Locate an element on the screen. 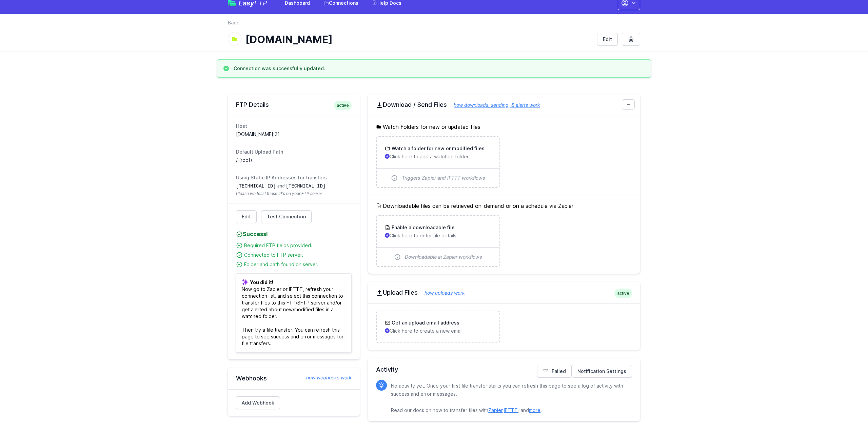 The width and height of the screenshot is (868, 432). span: Triggers Zapier and IFTTT workflows is located at coordinates (443, 178).